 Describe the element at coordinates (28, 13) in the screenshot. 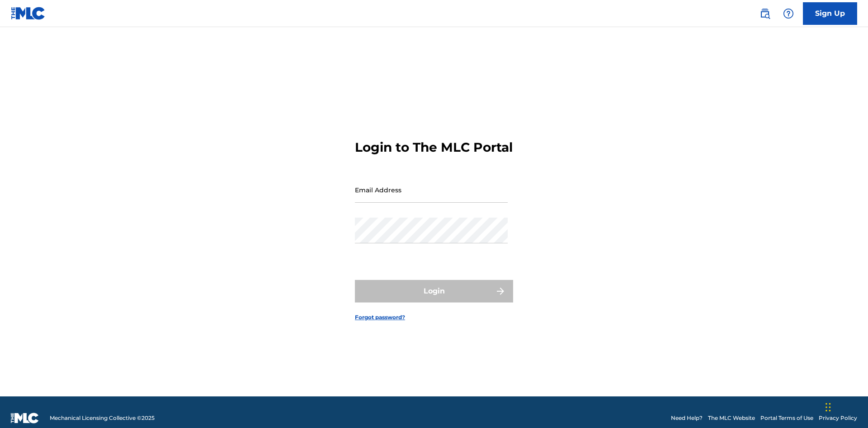

I see `img: MLC Logo` at that location.